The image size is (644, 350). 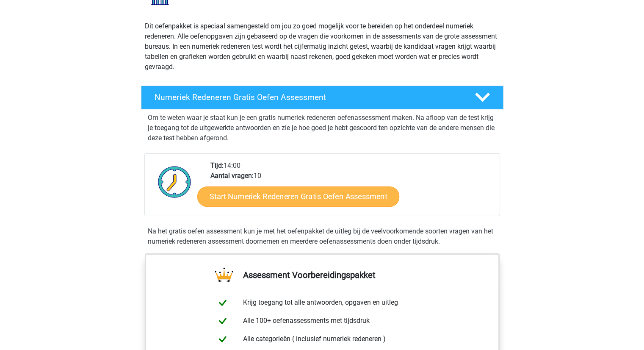 I want to click on h4: Numeriek Redeneren Gratis Oefen Assessment, so click(x=308, y=97).